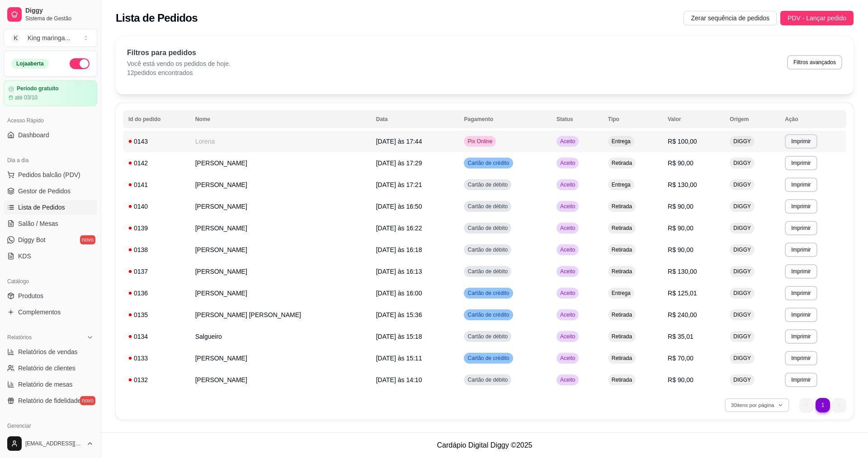 The image size is (868, 458). What do you see at coordinates (280, 119) in the screenshot?
I see `th: Nome` at bounding box center [280, 119].